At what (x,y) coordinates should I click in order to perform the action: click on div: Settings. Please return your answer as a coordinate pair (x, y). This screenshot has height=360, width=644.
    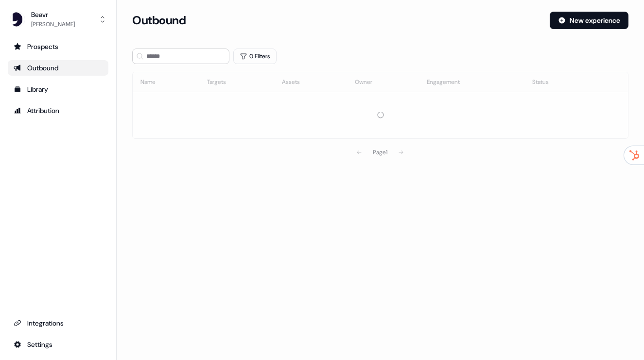
    Looking at the image, I should click on (58, 345).